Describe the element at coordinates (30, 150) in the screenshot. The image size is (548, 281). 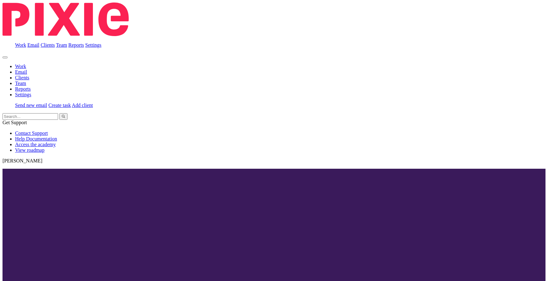
I see `span: View roadmap` at that location.